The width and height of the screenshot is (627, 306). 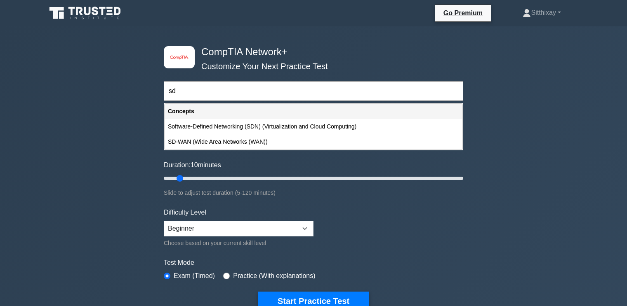 I want to click on a: Sitthixay, so click(x=542, y=13).